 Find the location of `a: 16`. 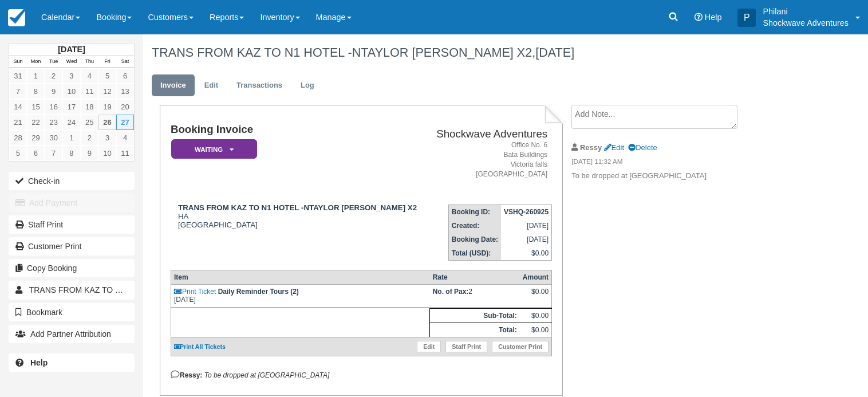

a: 16 is located at coordinates (53, 107).